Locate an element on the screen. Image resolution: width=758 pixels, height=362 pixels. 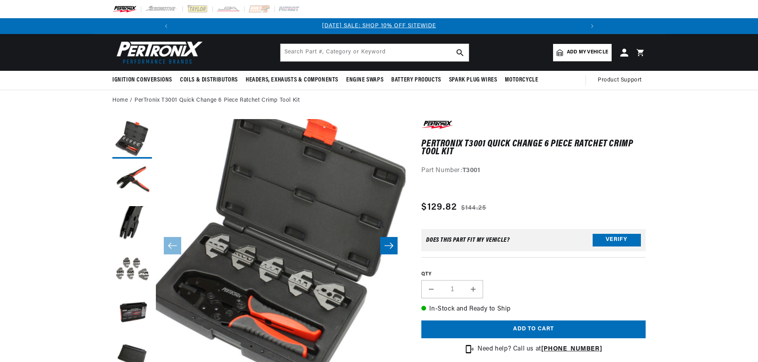
button: Load image 5 in gallery view is located at coordinates (132, 313).